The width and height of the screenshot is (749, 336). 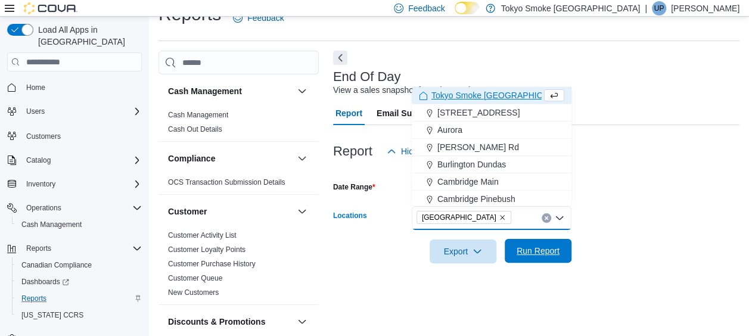 What do you see at coordinates (195, 129) in the screenshot?
I see `span: Cash Out Details` at bounding box center [195, 129].